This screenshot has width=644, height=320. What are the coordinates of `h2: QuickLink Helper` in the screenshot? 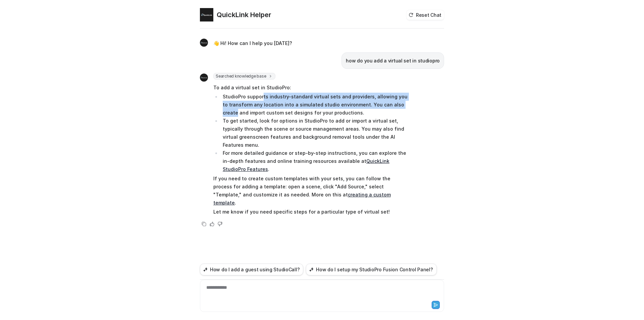 It's located at (244, 15).